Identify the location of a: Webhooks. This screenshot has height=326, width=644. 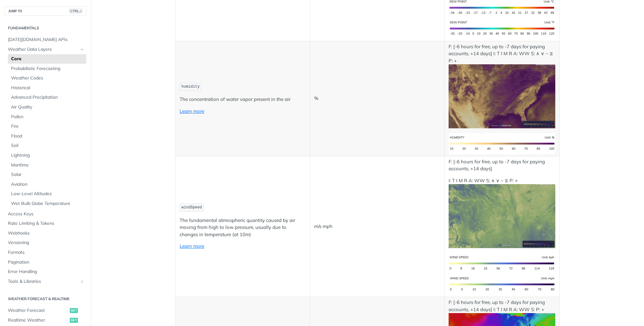
(45, 233).